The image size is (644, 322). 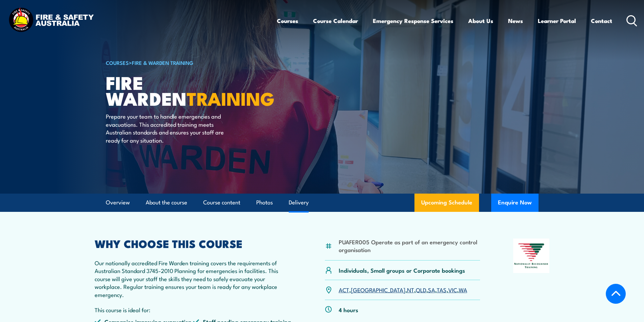 What do you see at coordinates (463, 289) in the screenshot?
I see `a: WA` at bounding box center [463, 289].